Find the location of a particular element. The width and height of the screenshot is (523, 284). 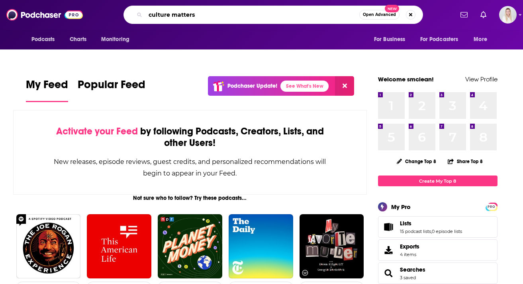

span: New is located at coordinates (392, 8).